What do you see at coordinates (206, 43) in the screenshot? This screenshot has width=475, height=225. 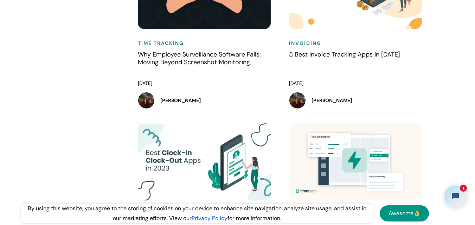 I see `h6: Time Tracking` at bounding box center [206, 43].